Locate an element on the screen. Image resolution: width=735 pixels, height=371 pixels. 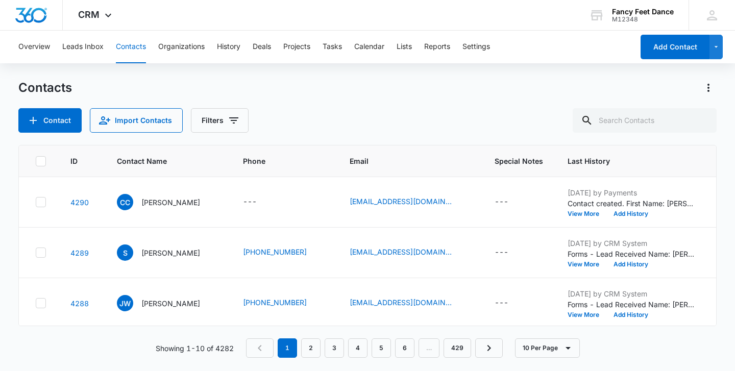
button: Reports is located at coordinates (437, 47).